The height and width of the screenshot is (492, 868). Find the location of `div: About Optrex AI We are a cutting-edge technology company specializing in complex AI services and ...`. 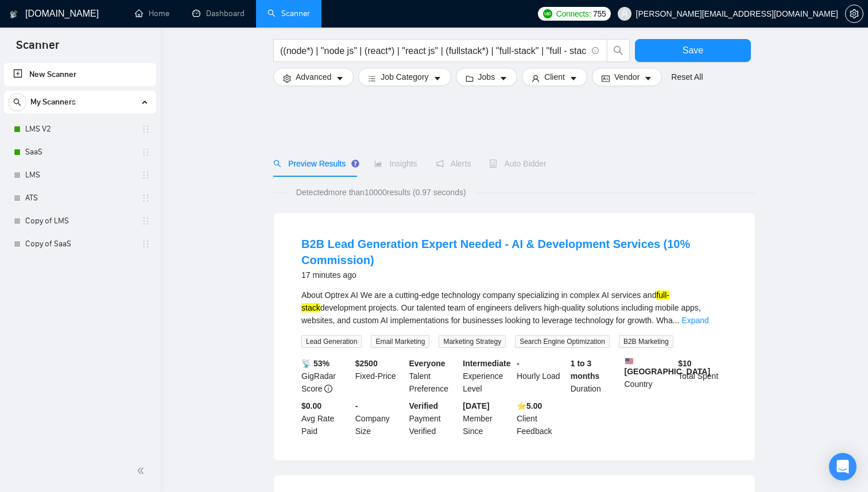

div: About Optrex AI We are a cutting-edge technology company specializing in complex AI services and ... is located at coordinates (515, 308).